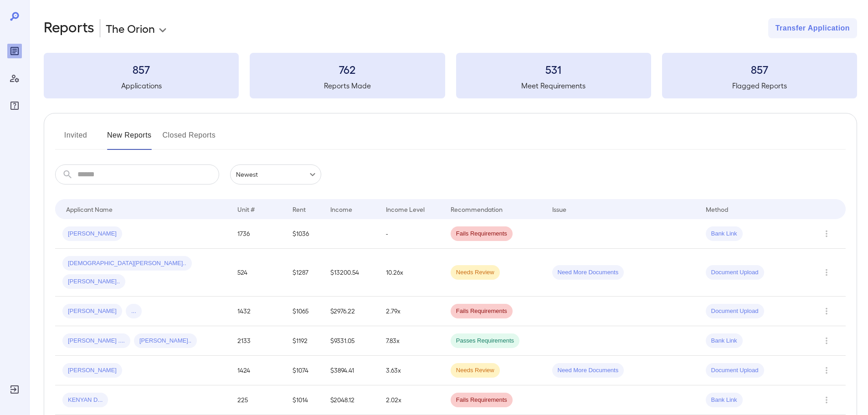 This screenshot has width=868, height=415. What do you see at coordinates (351, 400) in the screenshot?
I see `td: $2048.12` at bounding box center [351, 400].